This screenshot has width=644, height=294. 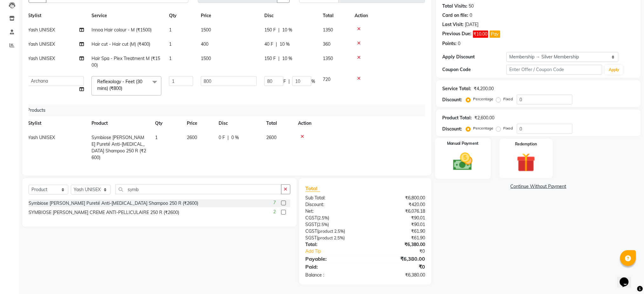 I want to click on div: Payable:, so click(x=333, y=259).